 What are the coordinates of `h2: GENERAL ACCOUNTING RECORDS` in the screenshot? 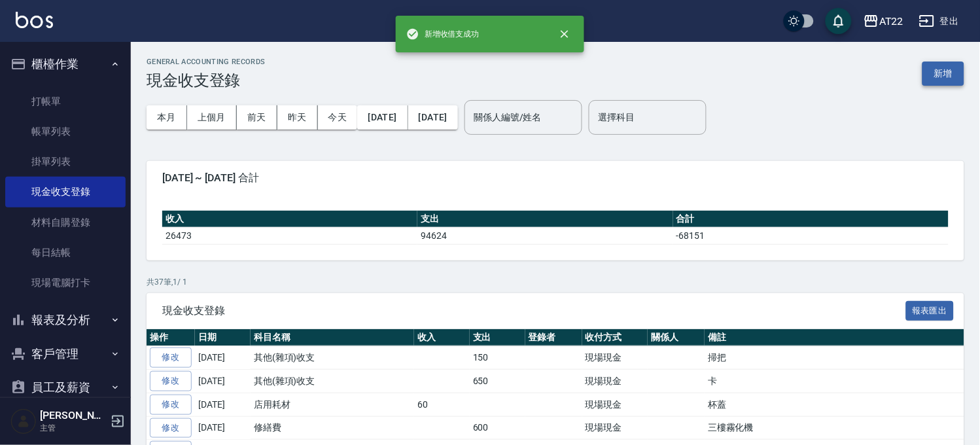 It's located at (206, 61).